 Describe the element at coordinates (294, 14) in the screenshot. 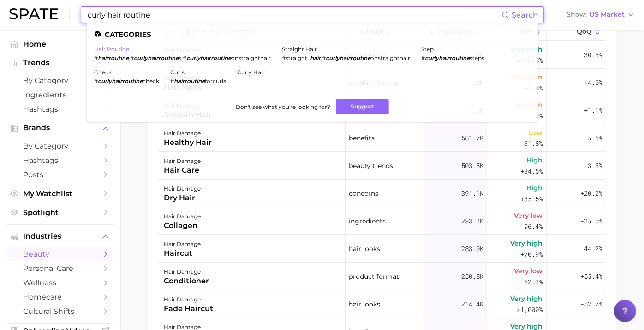

I see `input: Search here for a brand, industry, or ingredient` at that location.